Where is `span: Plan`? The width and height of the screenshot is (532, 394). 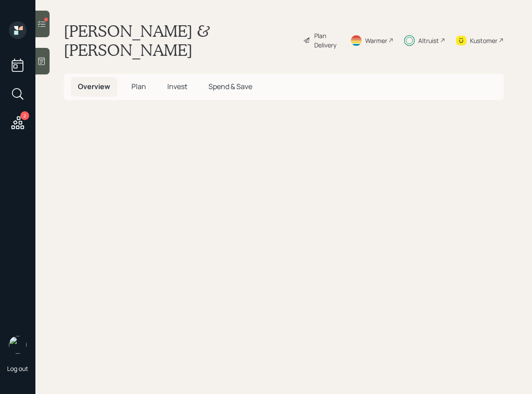
span: Plan is located at coordinates (138, 86).